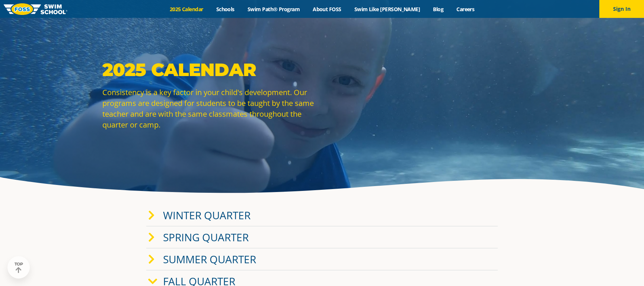 This screenshot has height=286, width=644. What do you see at coordinates (466, 9) in the screenshot?
I see `a: Careers` at bounding box center [466, 9].